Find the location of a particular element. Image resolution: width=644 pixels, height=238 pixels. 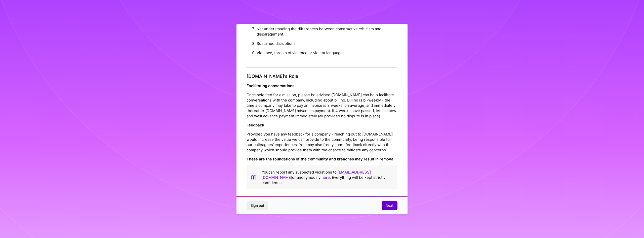

button: Next is located at coordinates (390, 205).